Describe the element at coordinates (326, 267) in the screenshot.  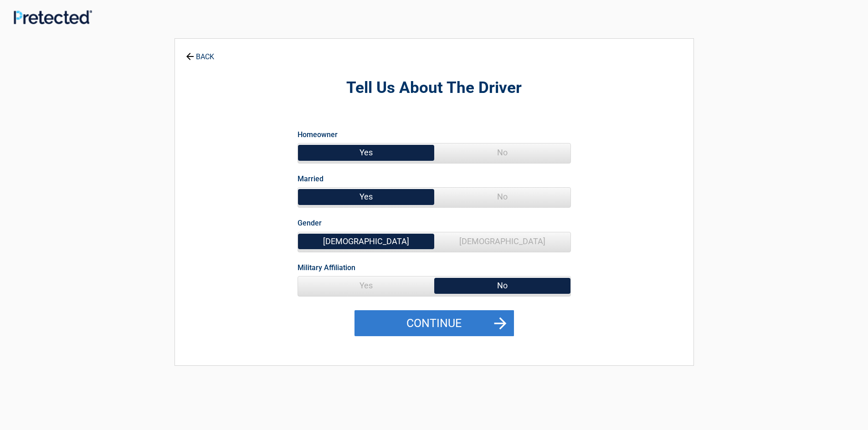
I see `label: Military Affiliation` at that location.